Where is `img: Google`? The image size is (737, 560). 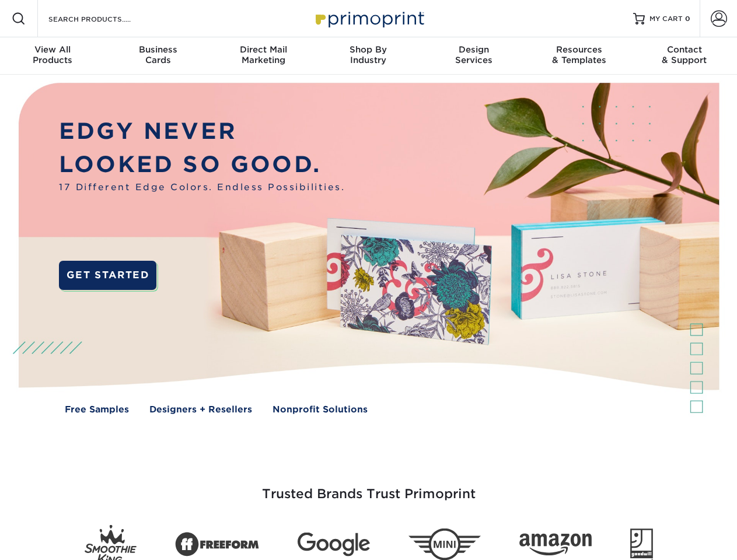
img: Google is located at coordinates (334, 545).